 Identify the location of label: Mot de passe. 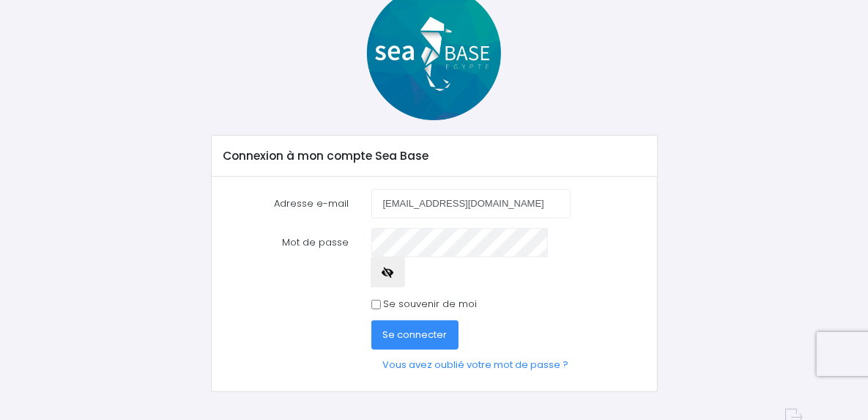
(287, 257).